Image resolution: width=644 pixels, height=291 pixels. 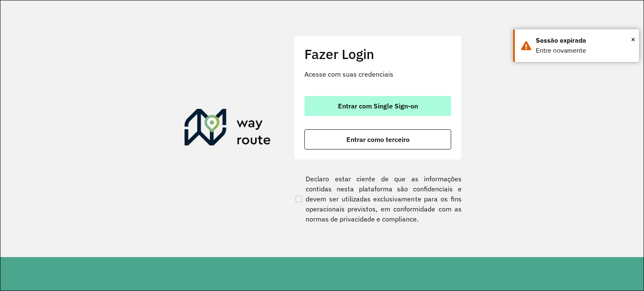 What do you see at coordinates (228, 129) in the screenshot?
I see `img: Roteirizador AmbevTech` at bounding box center [228, 129].